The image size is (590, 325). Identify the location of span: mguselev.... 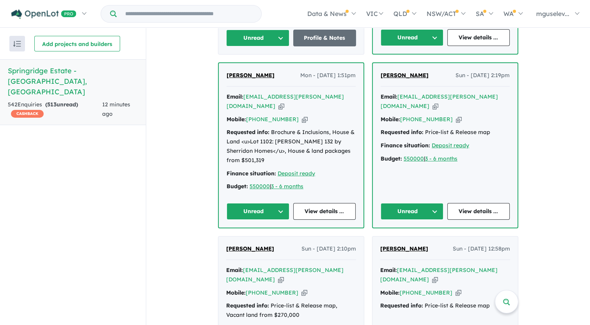
(552, 14).